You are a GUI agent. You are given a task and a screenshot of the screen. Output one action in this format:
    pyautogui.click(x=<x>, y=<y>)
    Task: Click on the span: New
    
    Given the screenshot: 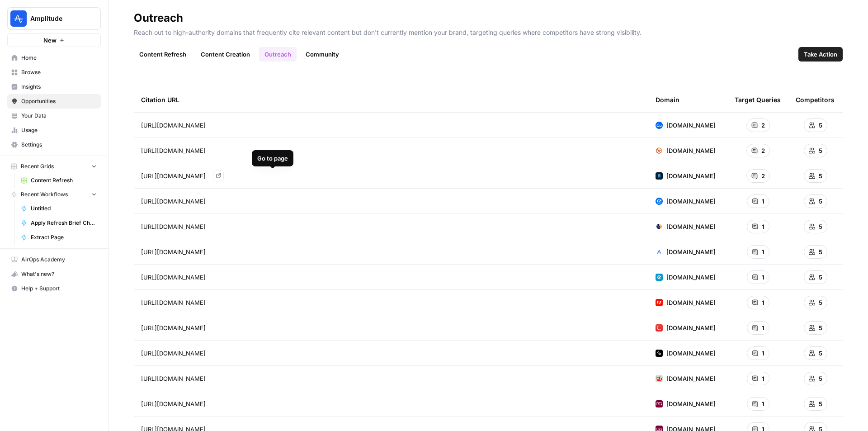 What is the action you would take?
    pyautogui.click(x=50, y=40)
    